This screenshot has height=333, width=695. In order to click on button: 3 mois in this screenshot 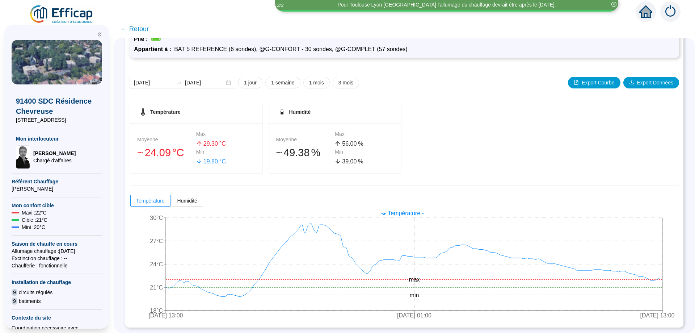, I will do `click(346, 83)`.